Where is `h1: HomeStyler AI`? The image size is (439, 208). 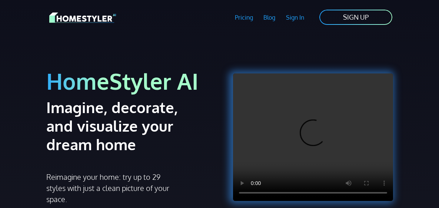 h1: HomeStyler AI is located at coordinates (131, 81).